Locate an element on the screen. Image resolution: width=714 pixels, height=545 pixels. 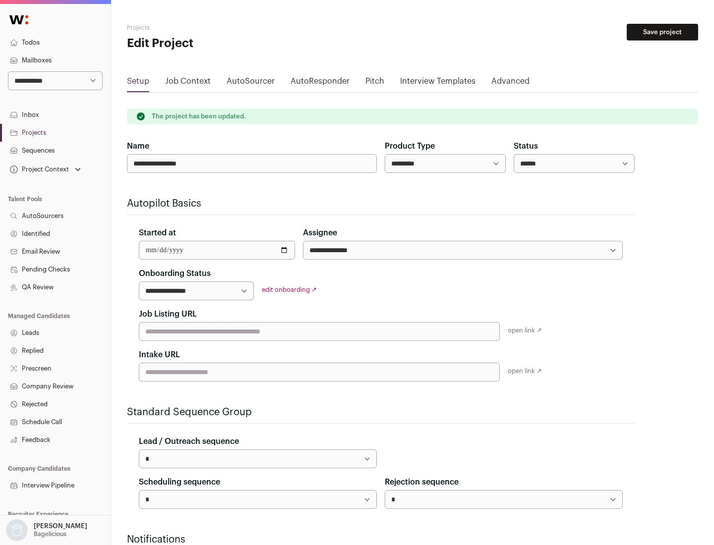
label: Scheduling sequence is located at coordinates (179, 482).